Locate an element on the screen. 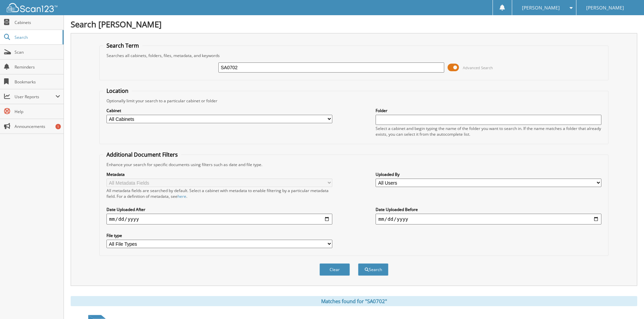 Image resolution: width=644 pixels, height=319 pixels. span: Bookmarks is located at coordinates (37, 82).